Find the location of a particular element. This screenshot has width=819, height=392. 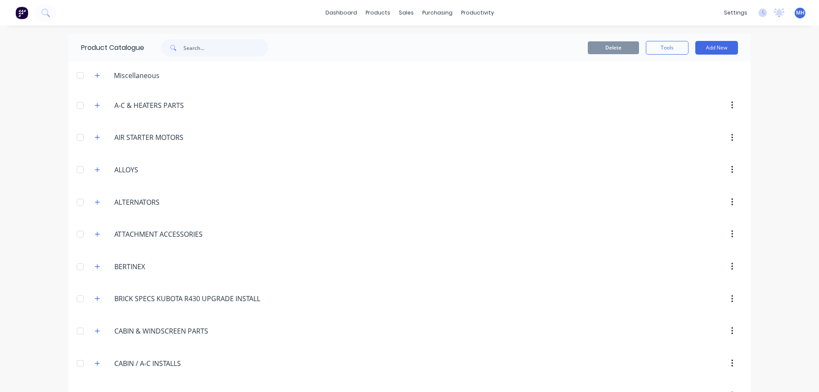

img: Factory is located at coordinates (22, 13).